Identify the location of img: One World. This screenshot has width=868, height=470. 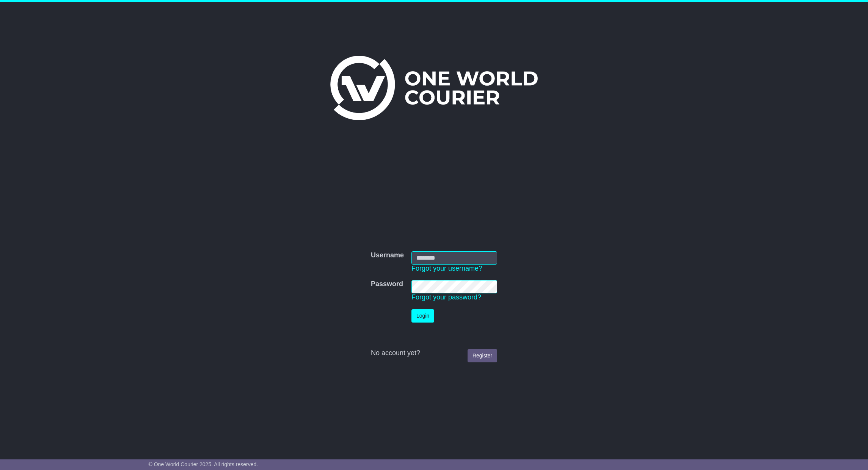
(434, 88).